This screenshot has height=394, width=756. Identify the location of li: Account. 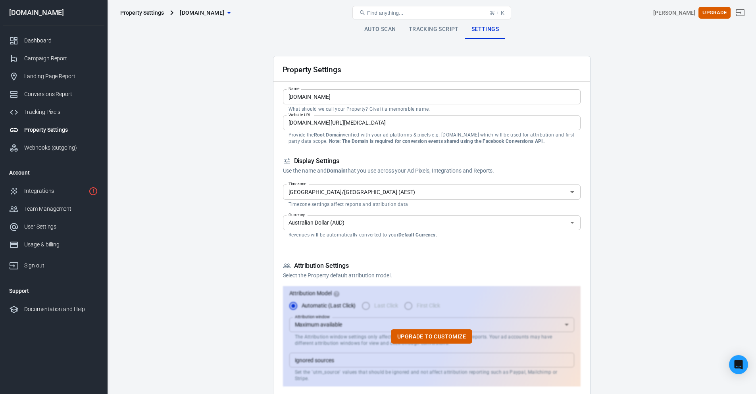
(54, 173).